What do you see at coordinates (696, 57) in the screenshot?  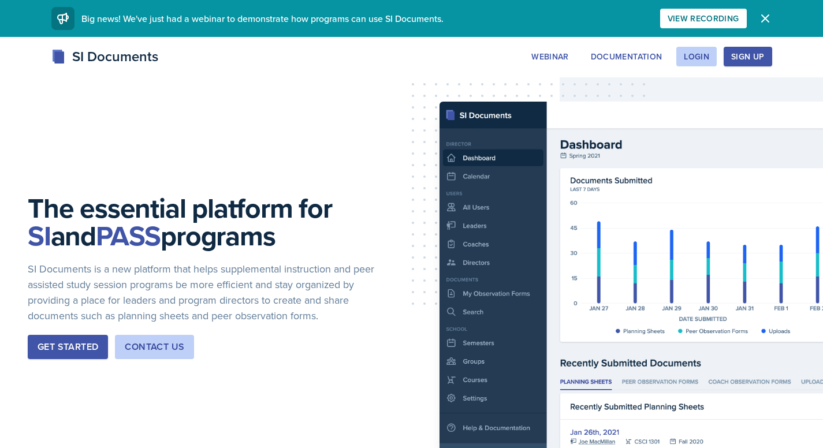 I see `div: Login` at bounding box center [696, 57].